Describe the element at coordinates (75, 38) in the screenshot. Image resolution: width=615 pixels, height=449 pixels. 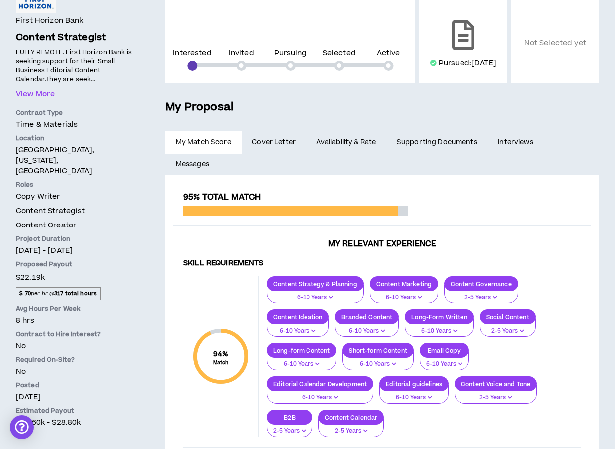
I see `p: Content Strategist` at that location.